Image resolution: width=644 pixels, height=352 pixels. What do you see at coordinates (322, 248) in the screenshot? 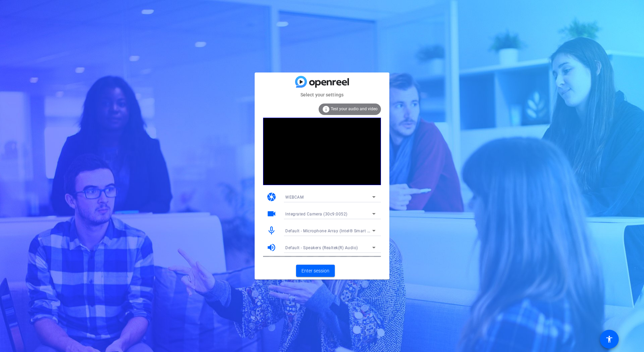
I see `span: Default - Speakers (Realtek(R) Audio)` at bounding box center [322, 248].